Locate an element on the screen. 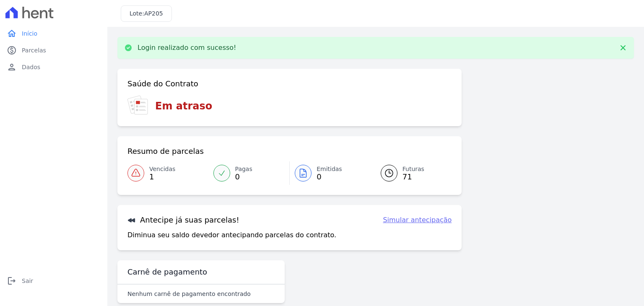  span: Pagas is located at coordinates (244, 169).